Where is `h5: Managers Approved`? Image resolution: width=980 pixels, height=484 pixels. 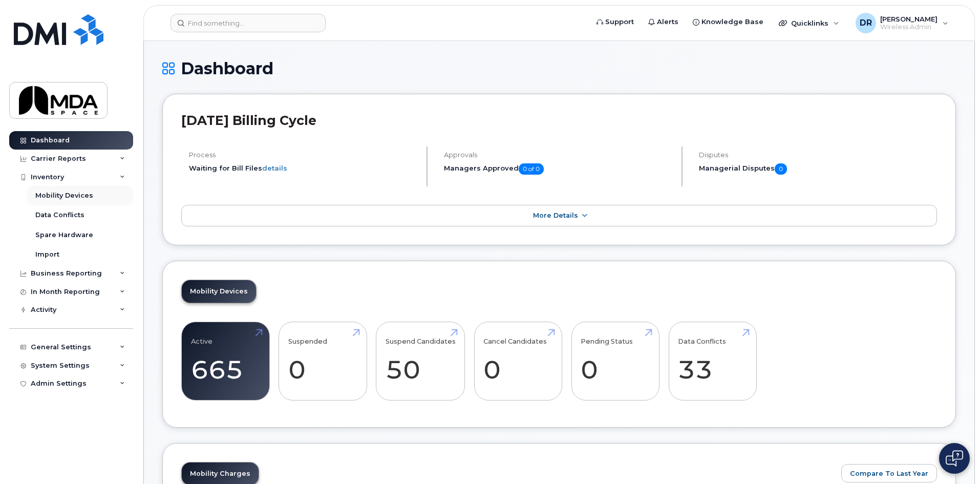
h5: Managers Approved is located at coordinates (558, 169).